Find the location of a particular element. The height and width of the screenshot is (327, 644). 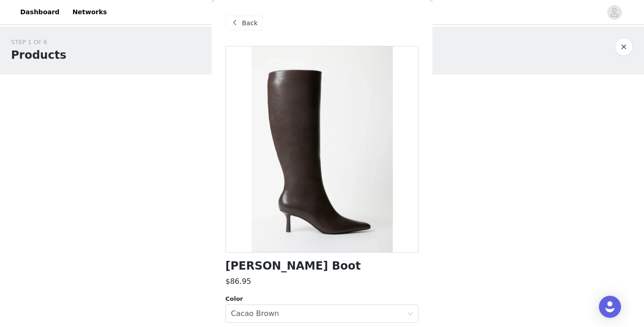

div: Color is located at coordinates (322, 299).